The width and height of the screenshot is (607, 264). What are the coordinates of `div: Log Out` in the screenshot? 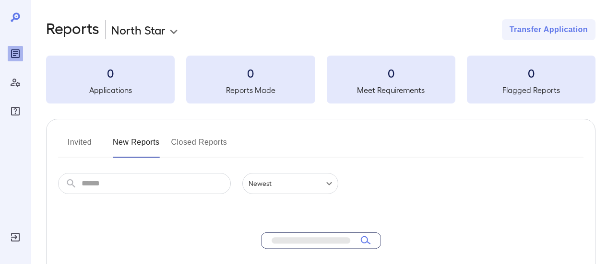 It's located at (15, 238).